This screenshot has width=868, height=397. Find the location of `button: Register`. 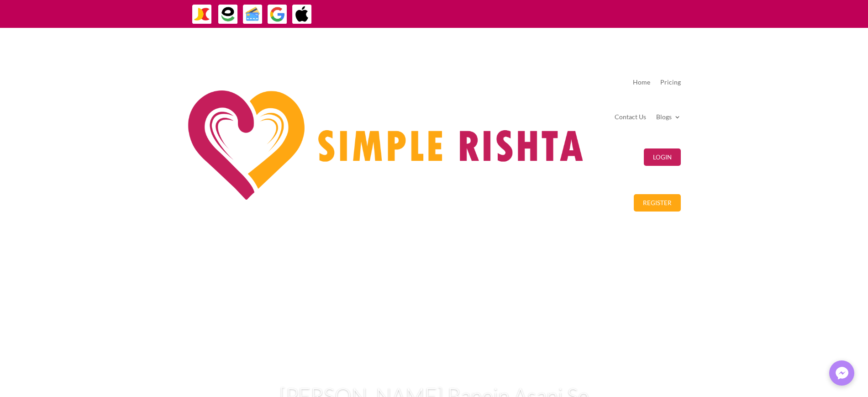

button: Register is located at coordinates (657, 203).